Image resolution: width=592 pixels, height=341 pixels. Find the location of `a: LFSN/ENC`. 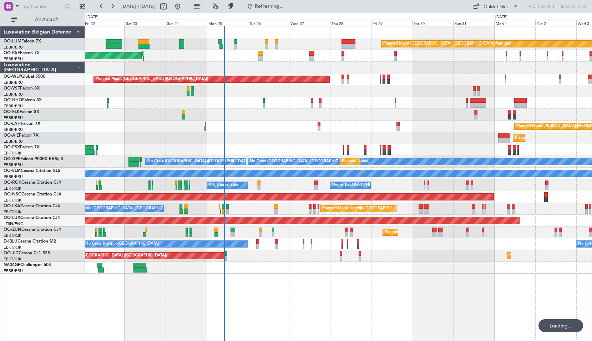

a: LFSN/ENC is located at coordinates (13, 224).